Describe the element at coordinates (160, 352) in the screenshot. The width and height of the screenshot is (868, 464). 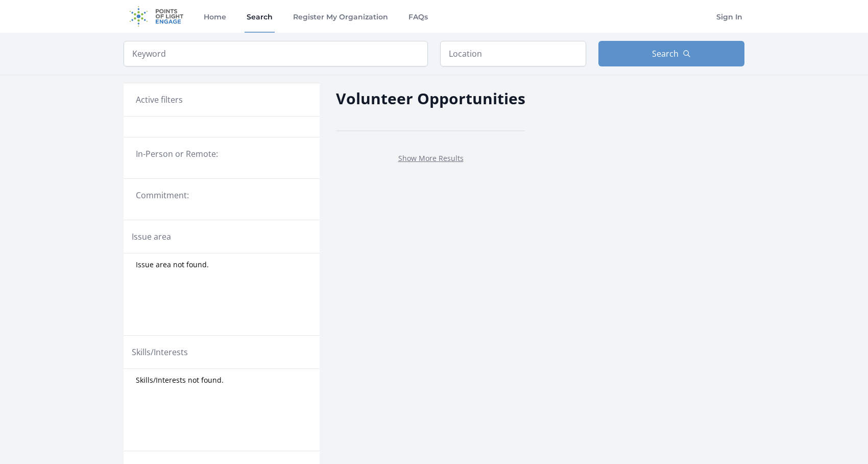
I see `legend: Skills/Interests` at that location.